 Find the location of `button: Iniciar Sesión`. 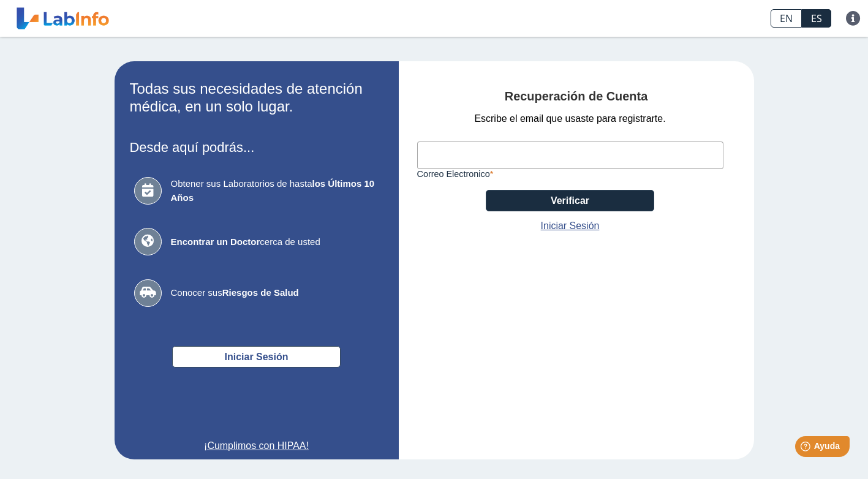

button: Iniciar Sesión is located at coordinates (256, 356).